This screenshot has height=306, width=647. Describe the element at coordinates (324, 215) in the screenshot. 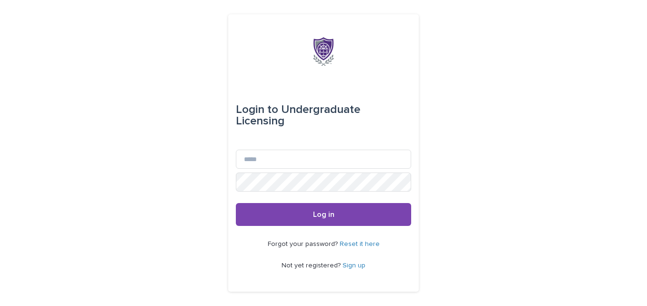

I see `span: Log in` at that location.